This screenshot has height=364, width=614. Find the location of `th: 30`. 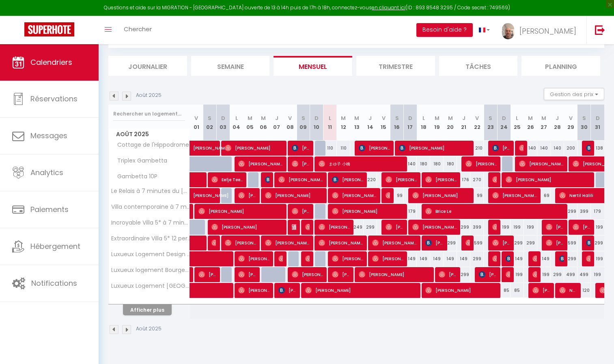

th: 30 is located at coordinates (584, 122).